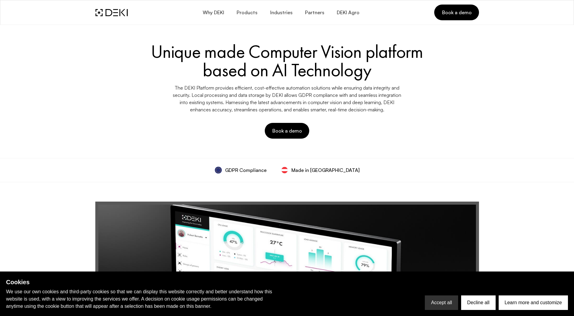 The height and width of the screenshot is (316, 574). What do you see at coordinates (456, 12) in the screenshot?
I see `a: Book a demo` at bounding box center [456, 12].